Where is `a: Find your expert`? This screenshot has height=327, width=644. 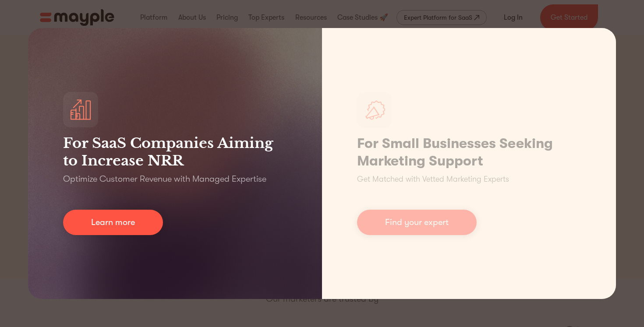
a: Find your expert is located at coordinates (417, 223).